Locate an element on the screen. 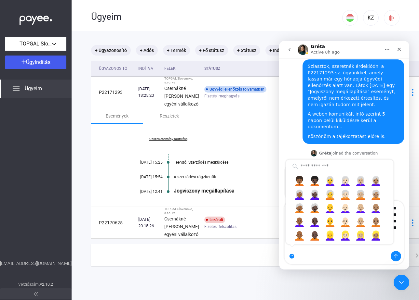 This screenshot has width=419, height=300. mat-chip: + Indítás dátuma is located at coordinates (286, 50).